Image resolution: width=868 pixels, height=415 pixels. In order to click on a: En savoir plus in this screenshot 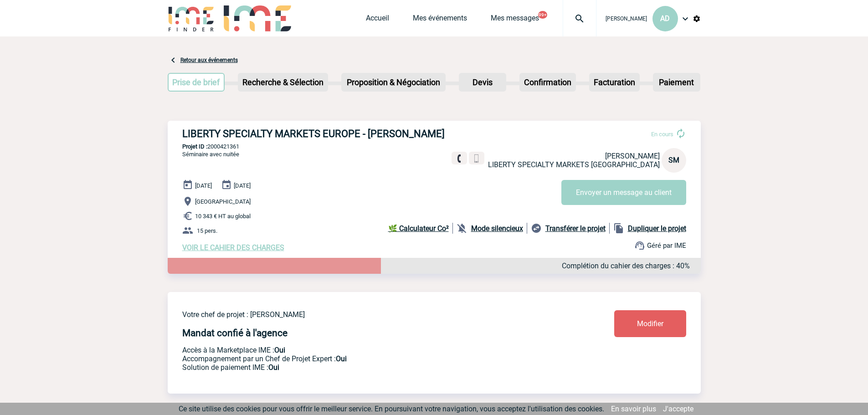, I will do `click(633, 408)`.